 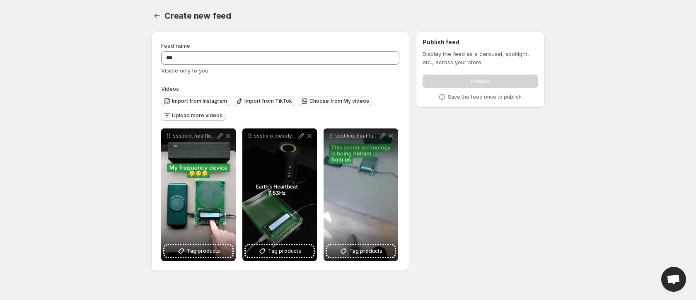 What do you see at coordinates (357, 136) in the screenshot?
I see `p: ssstikio_healflux_1751907689460 - Trim` at bounding box center [357, 136].